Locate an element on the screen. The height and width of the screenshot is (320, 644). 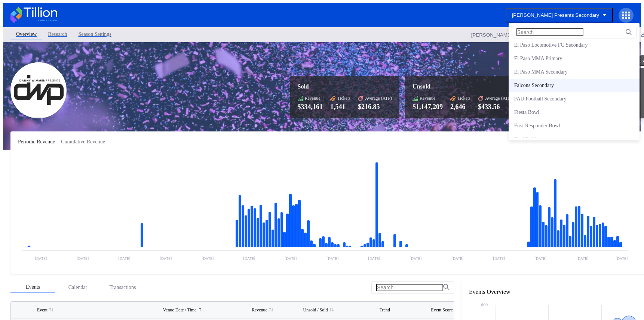
div: El Paso MMA Secondary is located at coordinates (541, 72).